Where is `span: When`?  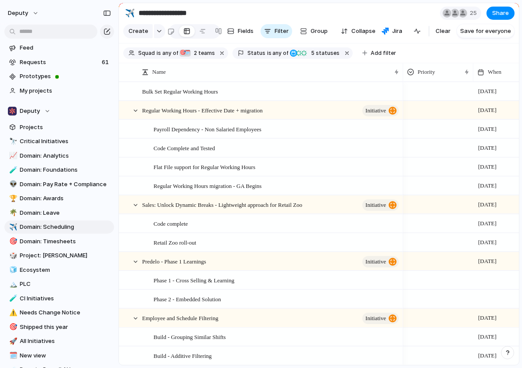
span: When is located at coordinates (495, 72).